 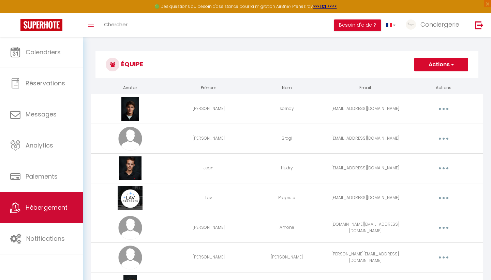 I want to click on span: Réservations, so click(x=45, y=83).